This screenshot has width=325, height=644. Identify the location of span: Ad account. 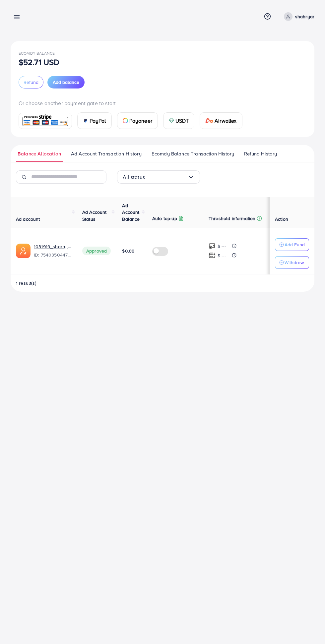
(28, 219).